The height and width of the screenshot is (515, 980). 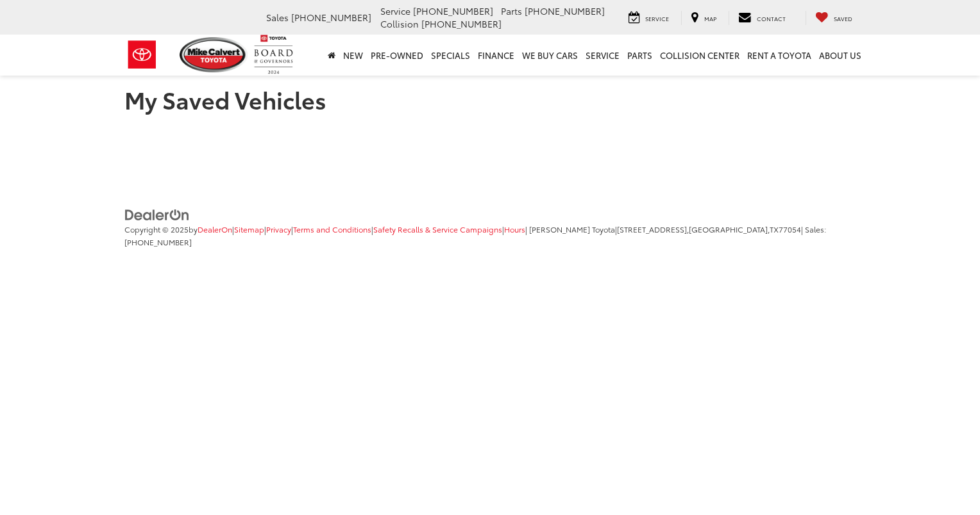 I want to click on a: Sitemap, so click(x=249, y=228).